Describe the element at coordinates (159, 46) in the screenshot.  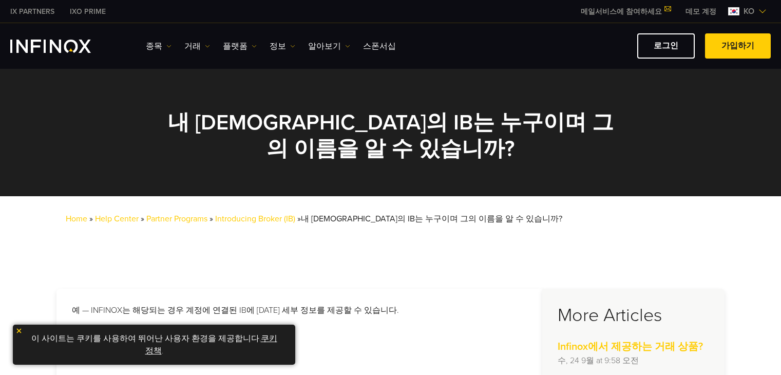
I see `a: 종목` at that location.